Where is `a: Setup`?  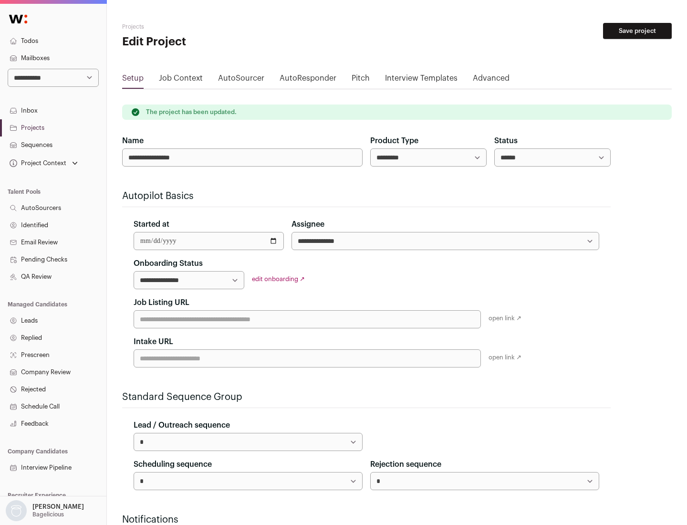 a: Setup is located at coordinates (133, 80).